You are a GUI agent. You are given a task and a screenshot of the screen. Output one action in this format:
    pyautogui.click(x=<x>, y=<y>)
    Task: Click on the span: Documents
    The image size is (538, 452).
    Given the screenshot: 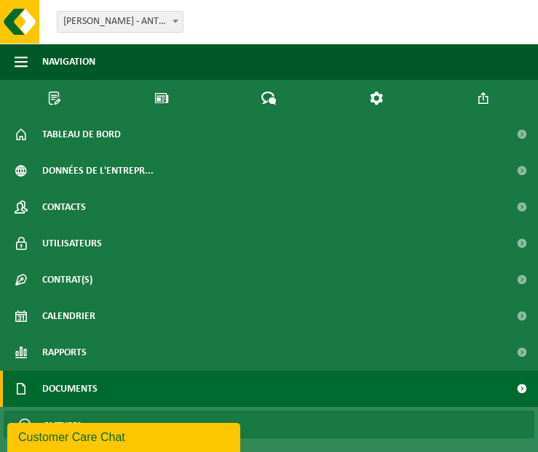 What is the action you would take?
    pyautogui.click(x=70, y=389)
    